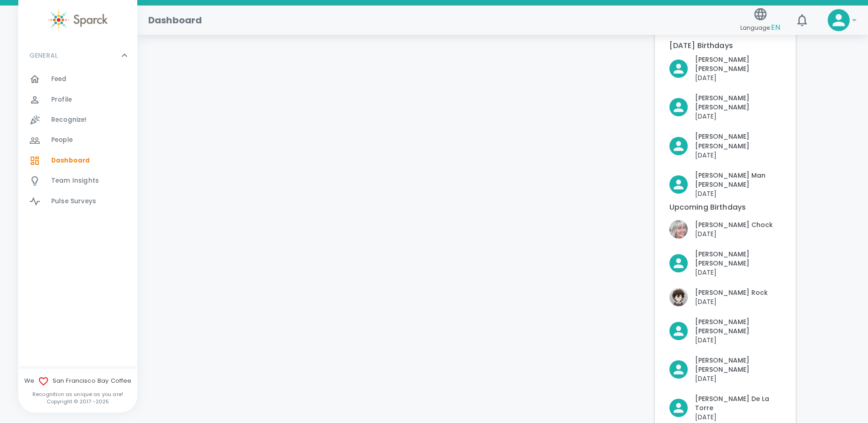  Describe the element at coordinates (78, 381) in the screenshot. I see `span: We San Francisco Bay Coffee` at that location.